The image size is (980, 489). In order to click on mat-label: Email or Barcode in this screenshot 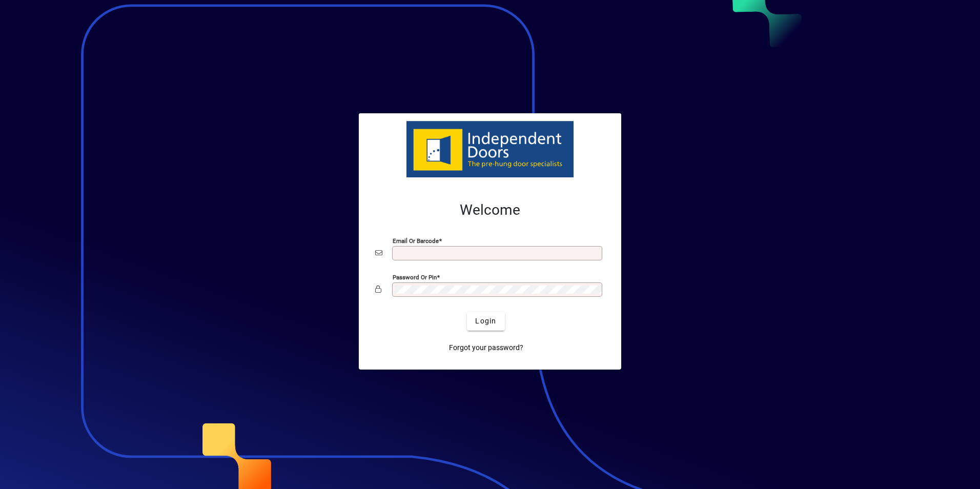, I will do `click(416, 241)`.